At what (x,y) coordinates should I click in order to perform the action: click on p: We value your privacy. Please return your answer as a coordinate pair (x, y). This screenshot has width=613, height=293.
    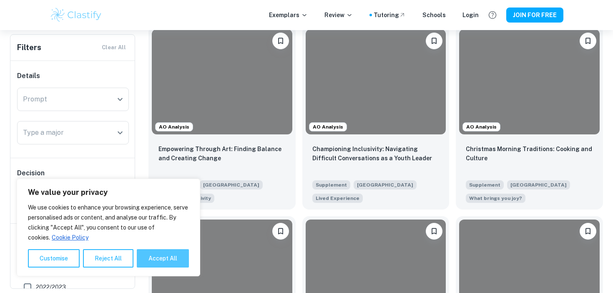
    Looking at the image, I should click on (108, 192).